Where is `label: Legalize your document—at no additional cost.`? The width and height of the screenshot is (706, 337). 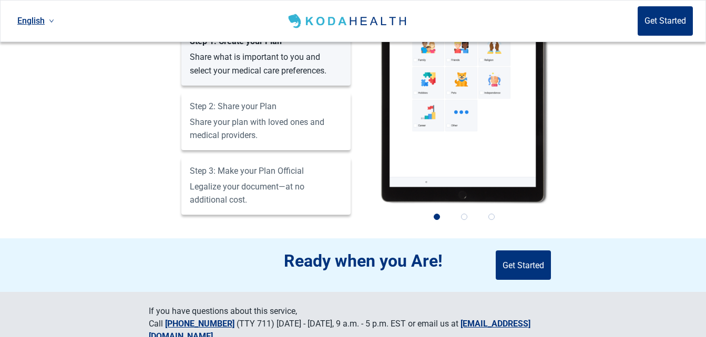 label: Legalize your document—at no additional cost. is located at coordinates (266, 186).